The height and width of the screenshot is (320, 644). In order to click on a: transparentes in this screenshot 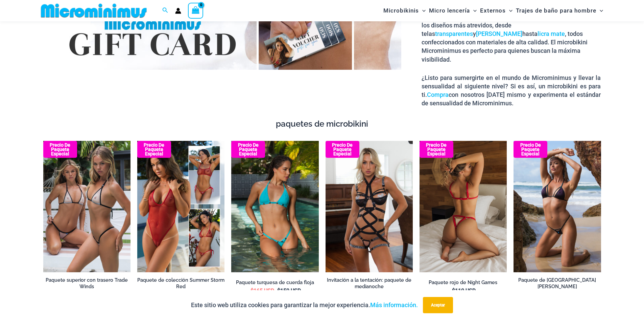, I will do `click(454, 34)`.